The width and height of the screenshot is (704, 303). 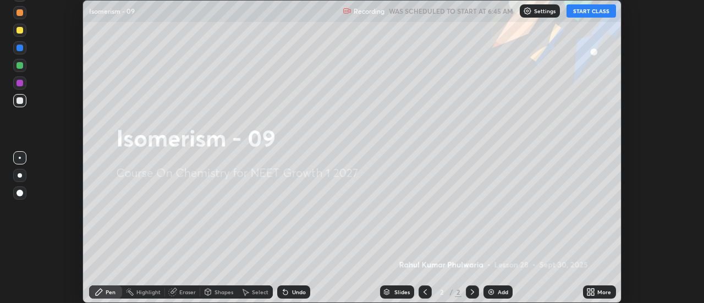 I want to click on img: add-slide-button, so click(x=491, y=292).